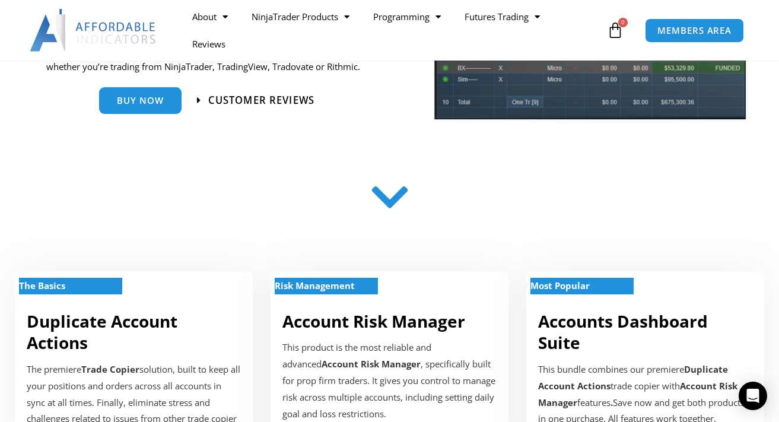 The image size is (779, 422). What do you see at coordinates (633, 377) in the screenshot?
I see `b: Duplicate Account Actions` at bounding box center [633, 377].